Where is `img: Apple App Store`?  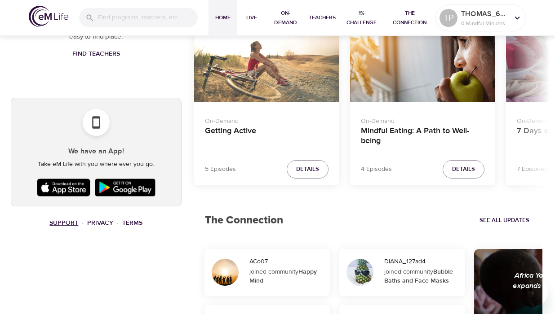 img: Apple App Store is located at coordinates (64, 188).